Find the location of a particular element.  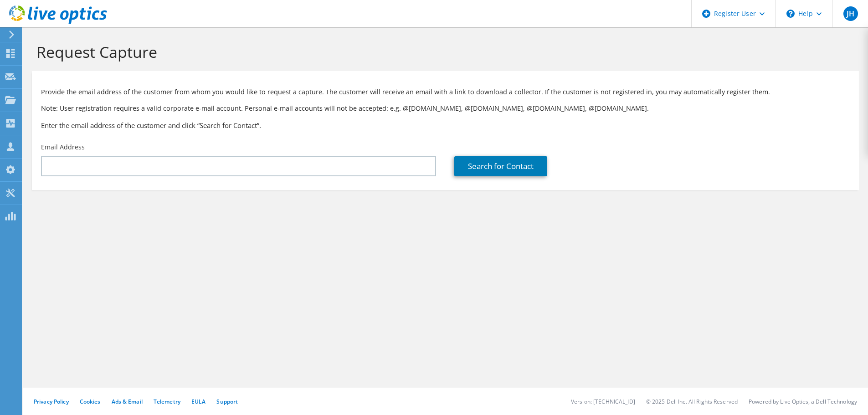

p: Note: User registration requires a valid corporate e-mail account. Personal e-mail accounts will ... is located at coordinates (445, 109).